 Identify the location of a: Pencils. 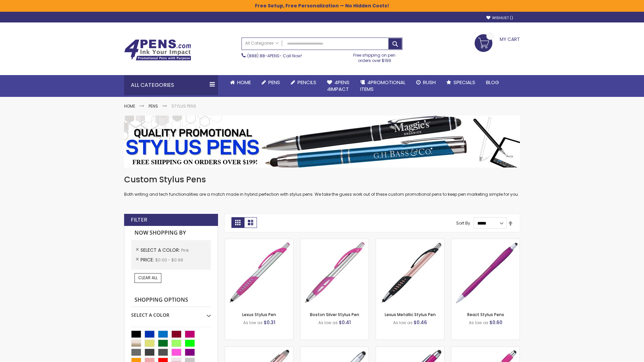
(304, 82).